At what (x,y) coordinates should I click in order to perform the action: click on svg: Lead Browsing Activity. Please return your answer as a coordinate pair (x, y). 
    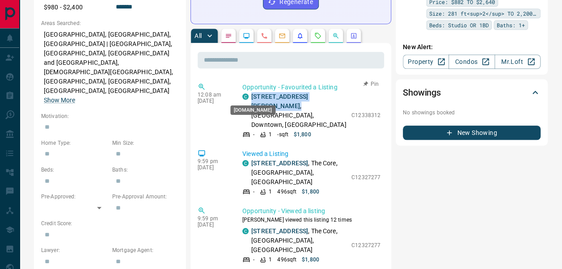
    Looking at the image, I should click on (246, 36).